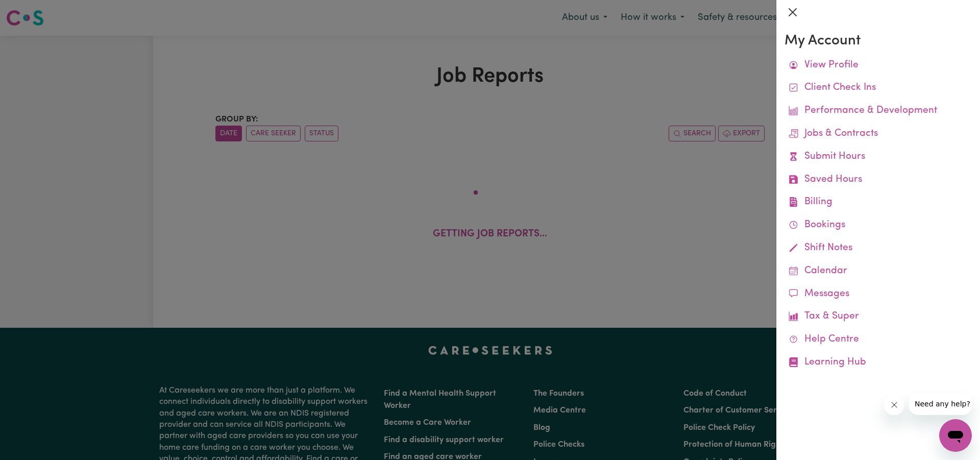 The height and width of the screenshot is (460, 980). I want to click on a: Tax & Super, so click(878, 317).